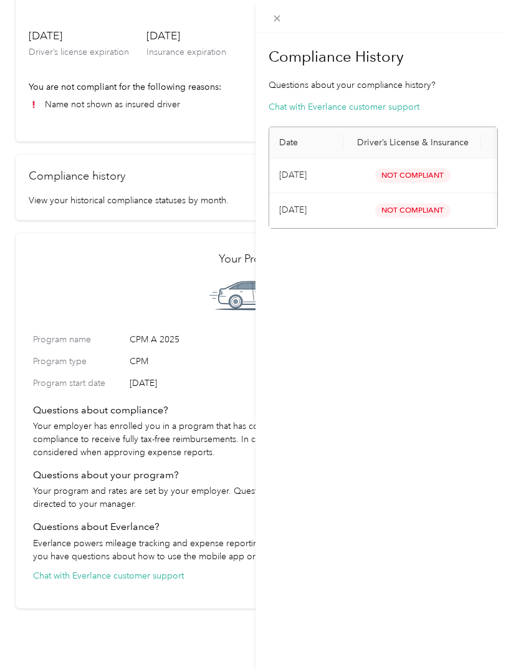 The width and height of the screenshot is (511, 669). Describe the element at coordinates (307, 143) in the screenshot. I see `th: Date` at that location.